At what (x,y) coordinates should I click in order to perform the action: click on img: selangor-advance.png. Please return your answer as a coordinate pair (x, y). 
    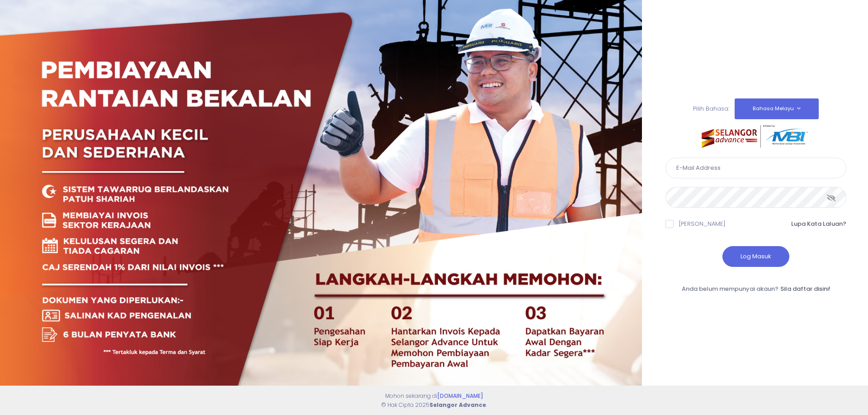
    Looking at the image, I should click on (756, 137).